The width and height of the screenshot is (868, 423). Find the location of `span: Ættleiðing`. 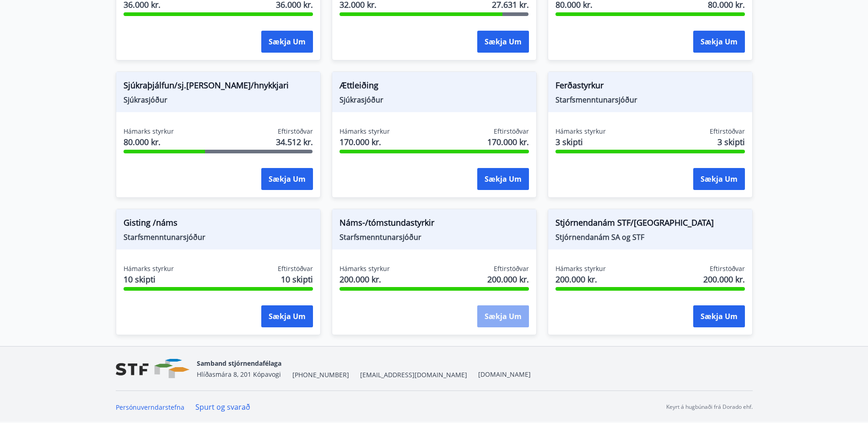

span: Ættleiðing is located at coordinates (434, 87).